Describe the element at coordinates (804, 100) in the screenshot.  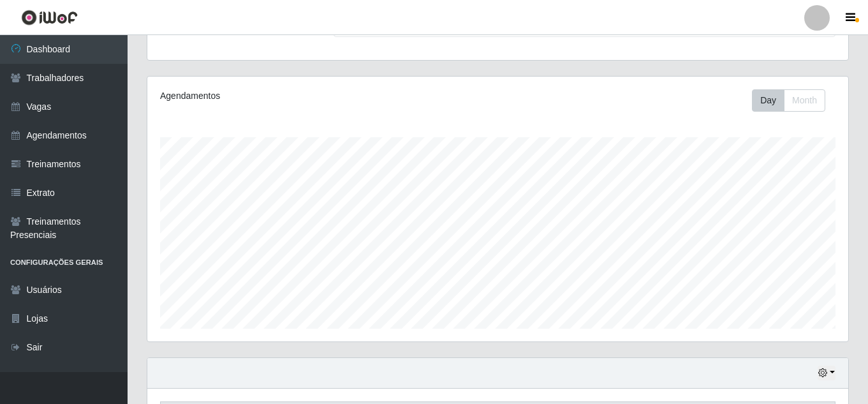
I see `button: Month` at that location.